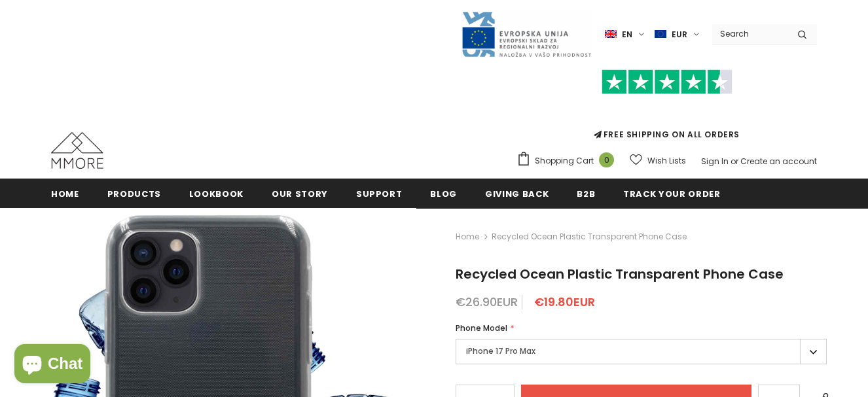  I want to click on span: or, so click(734, 161).